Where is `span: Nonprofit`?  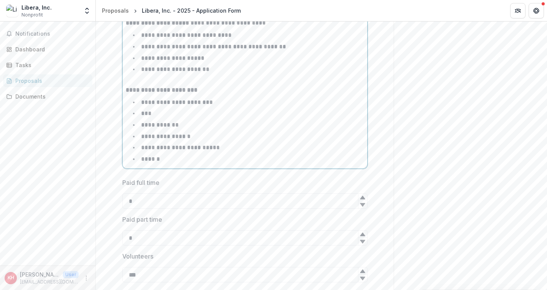 span: Nonprofit is located at coordinates (32, 15).